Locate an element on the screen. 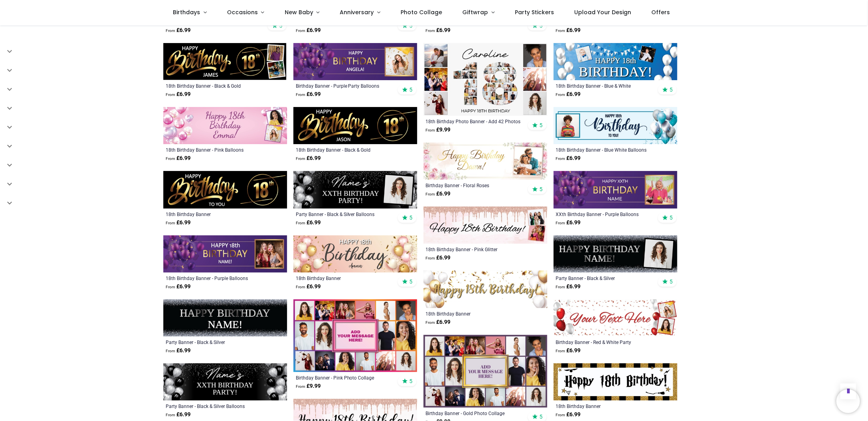 This screenshot has width=868, height=421. img: Personalised Party Banner - Black & Silver - Custom Text is located at coordinates (225, 318).